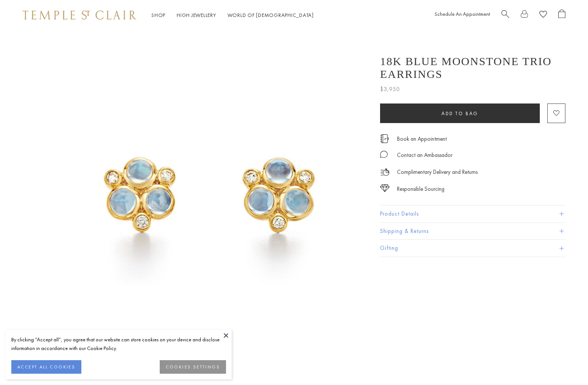 Image resolution: width=588 pixels, height=385 pixels. I want to click on button: COOKIES SETTINGS, so click(193, 367).